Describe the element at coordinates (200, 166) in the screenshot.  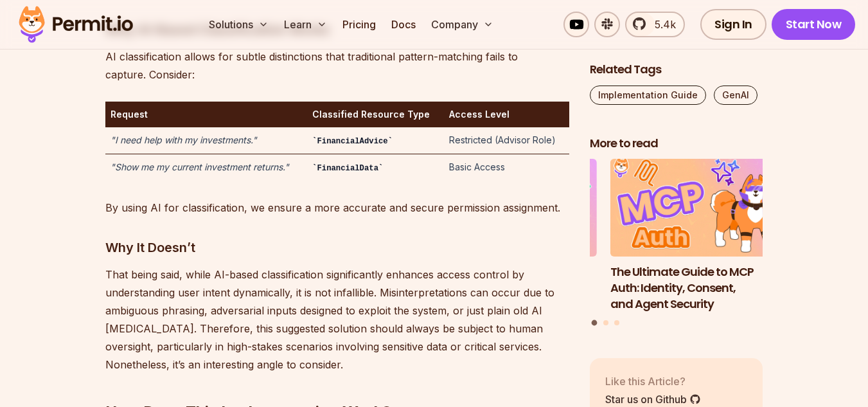
I see `em: "Show me my current investment returns."` at that location.